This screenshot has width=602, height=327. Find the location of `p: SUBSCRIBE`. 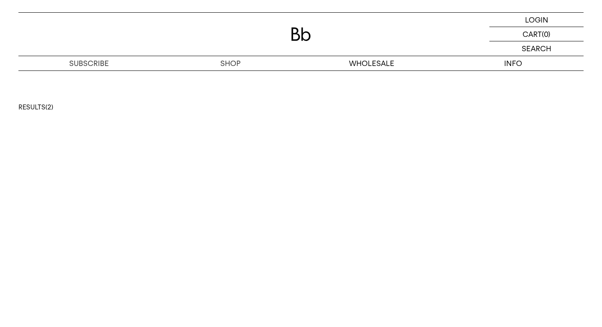

p: SUBSCRIBE is located at coordinates (89, 63).